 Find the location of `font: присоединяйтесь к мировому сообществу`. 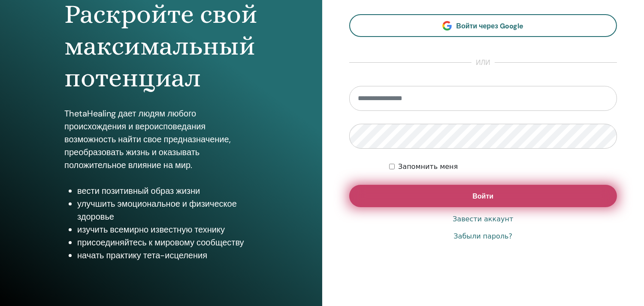

font: присоединяйтесь к мировому сообществу is located at coordinates (161, 242).